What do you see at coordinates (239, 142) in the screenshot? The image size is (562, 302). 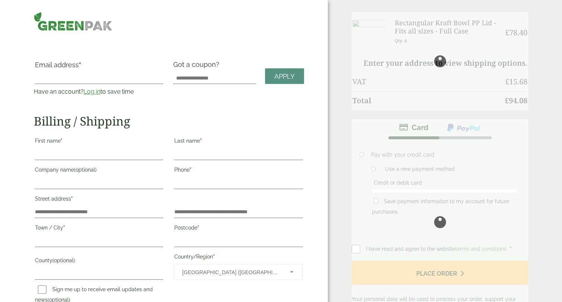 I see `label: Last name` at bounding box center [239, 142].